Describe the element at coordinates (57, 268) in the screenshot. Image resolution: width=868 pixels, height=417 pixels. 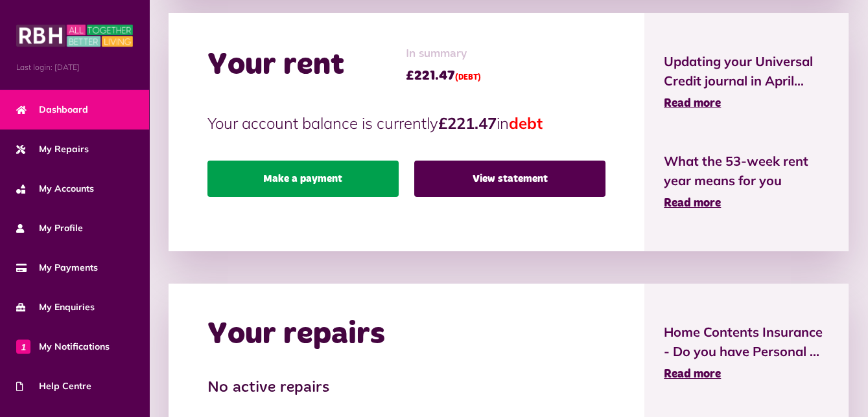
I see `span: My Payments` at that location.